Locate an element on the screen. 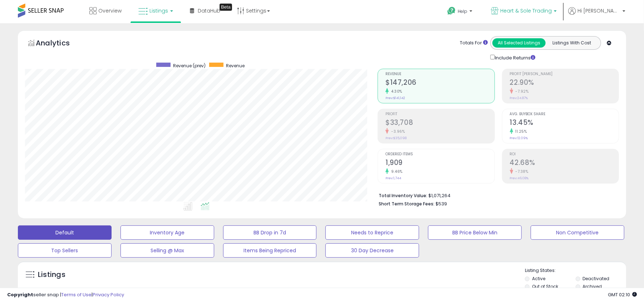 The width and height of the screenshot is (644, 302). small: -3.96% is located at coordinates (396, 131).